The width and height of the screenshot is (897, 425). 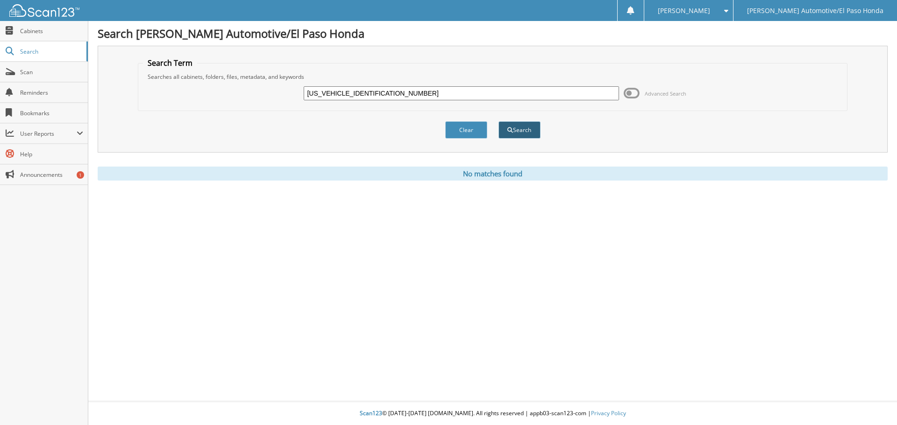 I want to click on span: Search, so click(x=51, y=51).